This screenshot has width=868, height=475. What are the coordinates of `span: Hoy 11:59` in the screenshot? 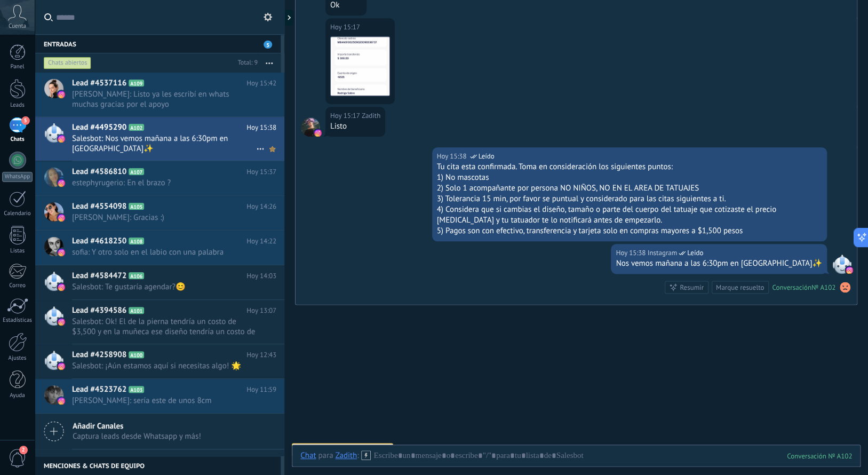 It's located at (261, 390).